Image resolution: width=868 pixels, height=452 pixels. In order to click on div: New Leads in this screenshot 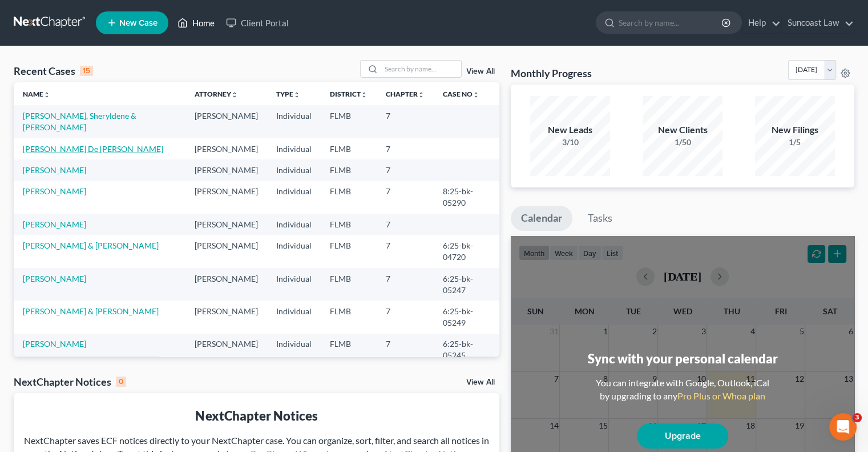, I will do `click(570, 129)`.